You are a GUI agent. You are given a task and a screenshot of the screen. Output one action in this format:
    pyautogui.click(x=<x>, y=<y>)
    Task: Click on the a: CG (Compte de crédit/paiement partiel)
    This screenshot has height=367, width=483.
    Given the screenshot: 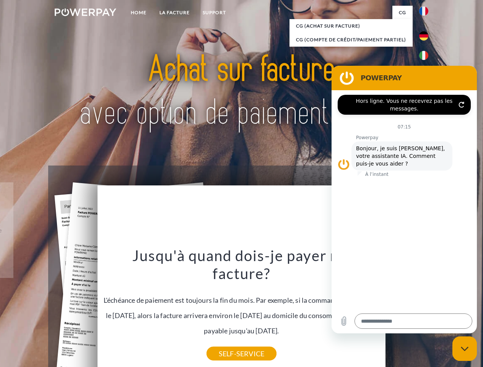 What is the action you would take?
    pyautogui.click(x=351, y=40)
    